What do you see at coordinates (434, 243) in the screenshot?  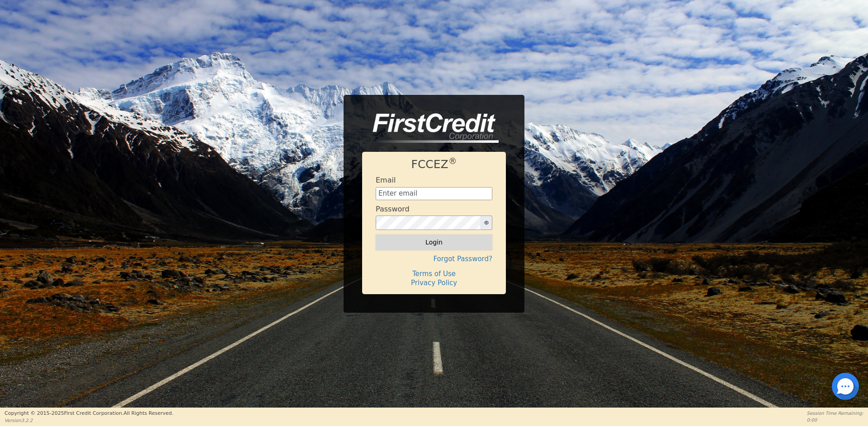 I see `button: Login` at bounding box center [434, 243].